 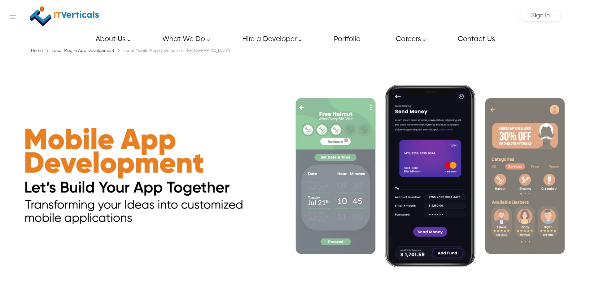 I want to click on a: Hire a Developer, so click(x=270, y=39).